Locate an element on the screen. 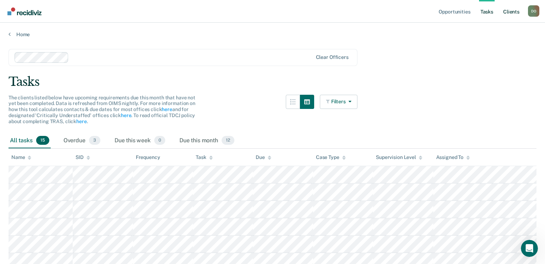 This screenshot has height=264, width=545. div: Due is located at coordinates (263, 157).